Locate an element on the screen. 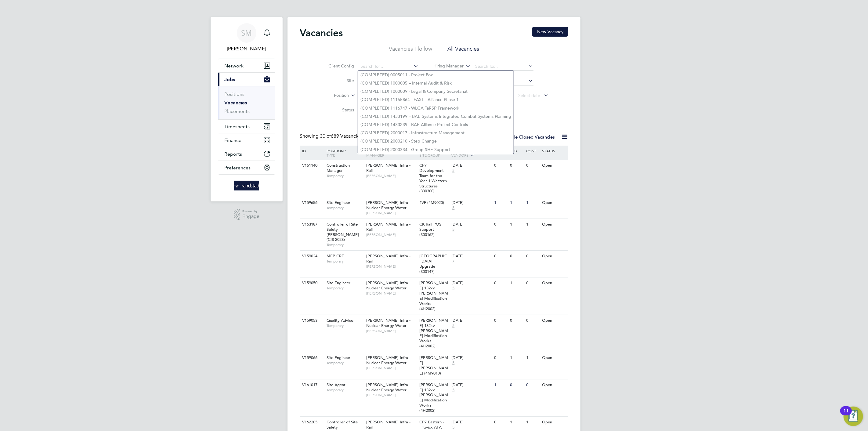  div: V159050 is located at coordinates (311, 283).